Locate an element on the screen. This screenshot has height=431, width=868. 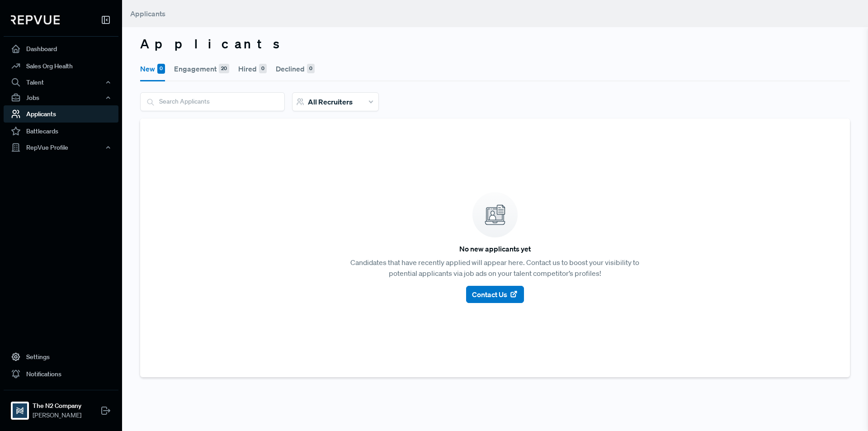
span: All Recruiters is located at coordinates (330, 102).